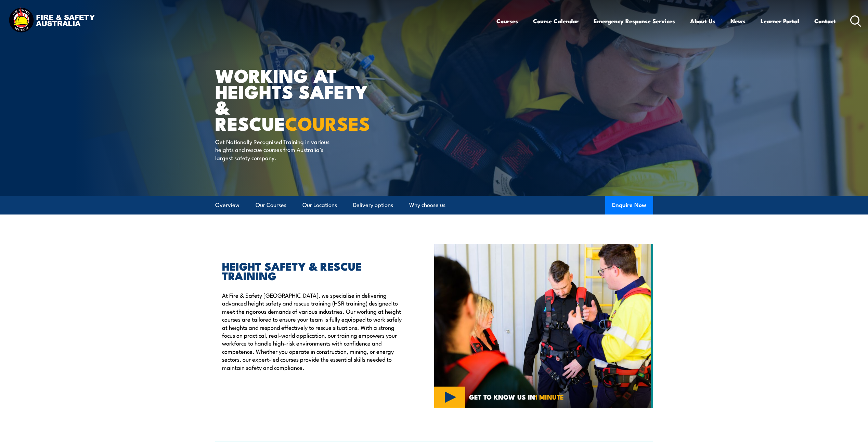 This screenshot has height=442, width=868. I want to click on h1: WORKING AT HEIGHTS SAFETY & RESCUE, so click(300, 99).